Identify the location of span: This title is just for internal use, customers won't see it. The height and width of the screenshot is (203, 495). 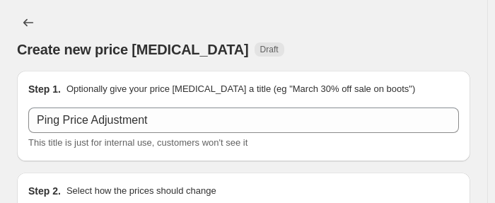
(138, 142).